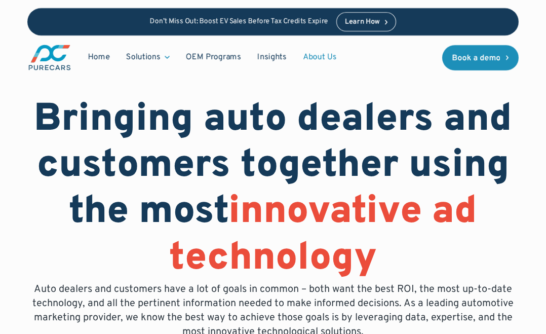 This screenshot has width=546, height=334. Describe the element at coordinates (320, 57) in the screenshot. I see `a: About Us` at that location.